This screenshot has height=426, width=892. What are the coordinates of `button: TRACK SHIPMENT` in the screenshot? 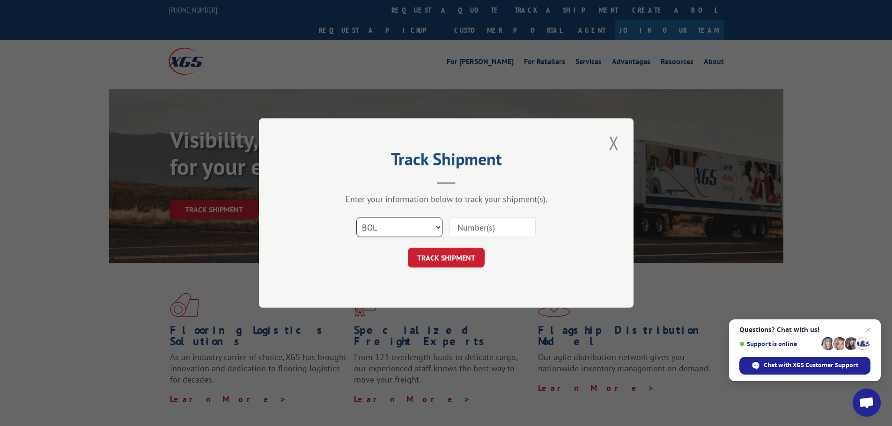 It's located at (446, 258).